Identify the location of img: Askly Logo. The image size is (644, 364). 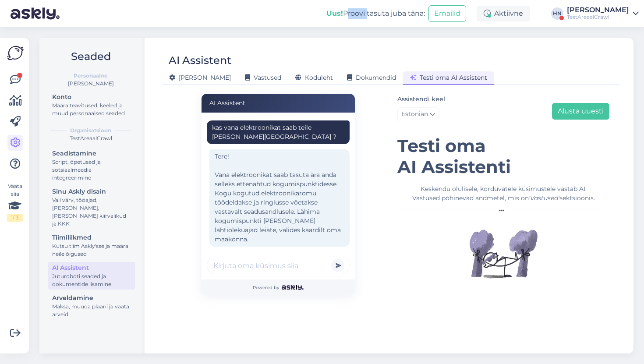
(16, 53).